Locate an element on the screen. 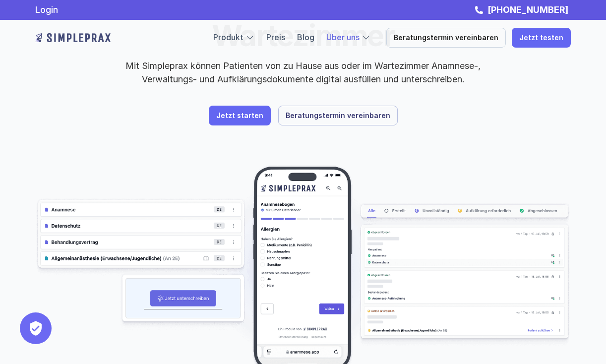  p: Jetzt starten is located at coordinates (240, 115).